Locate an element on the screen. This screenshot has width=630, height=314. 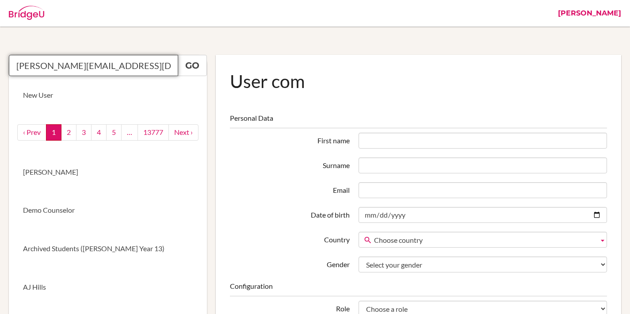
legend: Configuration is located at coordinates (418, 289).